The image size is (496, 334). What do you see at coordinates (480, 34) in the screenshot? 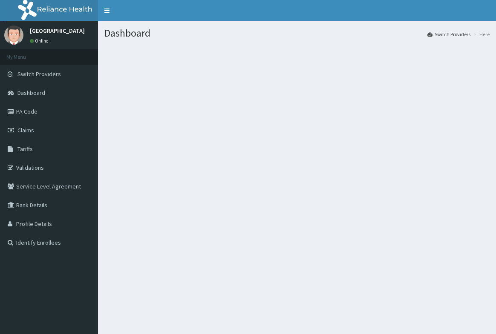
I see `li: Here` at bounding box center [480, 34].